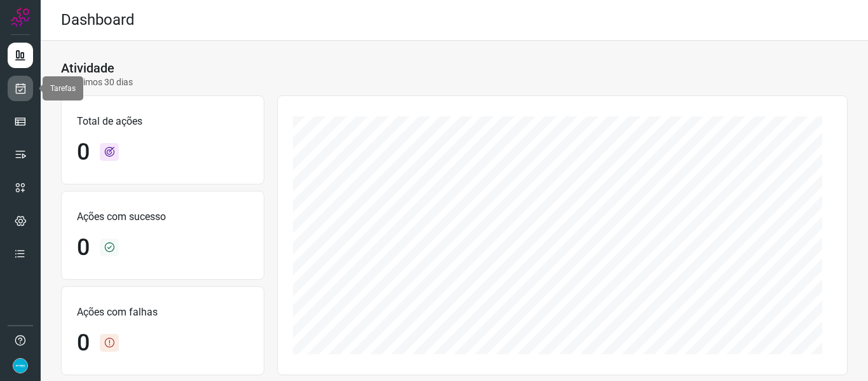  Describe the element at coordinates (20, 365) in the screenshot. I see `img: 86fc21c22a90fb4bae6cb495ded7e8f6.png` at that location.